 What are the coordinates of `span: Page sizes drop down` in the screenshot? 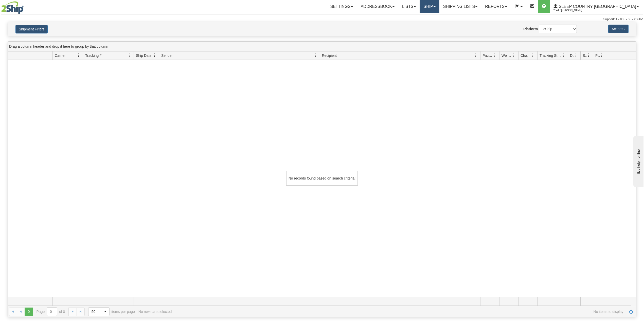 It's located at (99, 311).